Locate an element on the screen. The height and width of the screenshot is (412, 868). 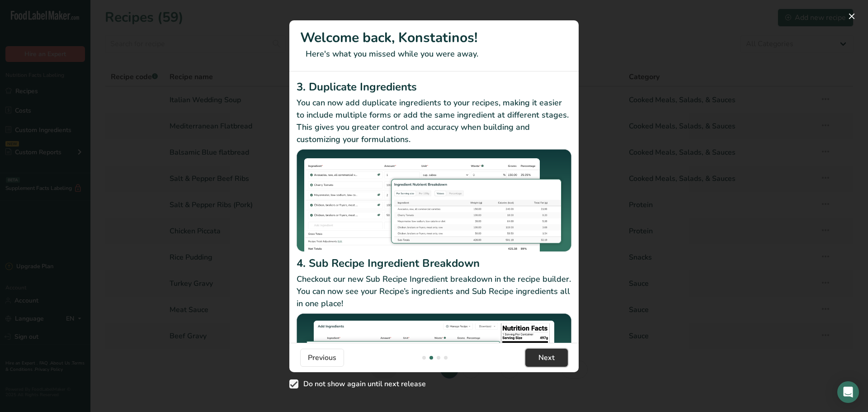
p: You can now add duplicate ingredients to your recipes, making it easier to include multiple forms... is located at coordinates (434, 121).